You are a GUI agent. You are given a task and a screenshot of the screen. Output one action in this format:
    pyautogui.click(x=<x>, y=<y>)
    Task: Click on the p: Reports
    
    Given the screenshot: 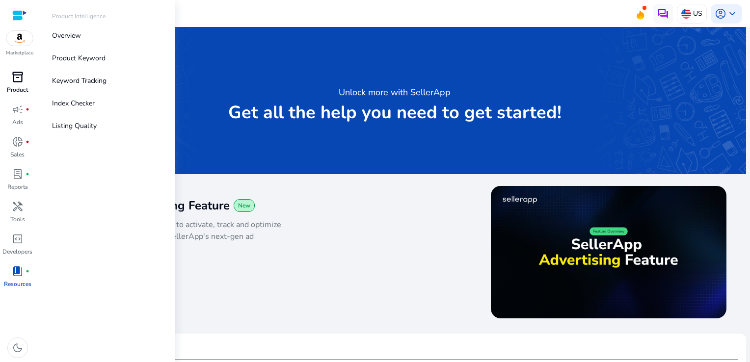 What is the action you would take?
    pyautogui.click(x=18, y=187)
    